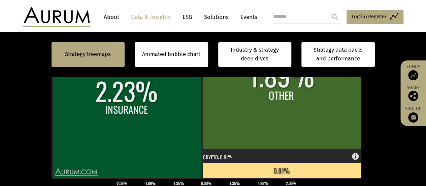 This screenshot has width=426, height=186. What do you see at coordinates (171, 54) in the screenshot?
I see `a: Animated bubble chart` at bounding box center [171, 54].